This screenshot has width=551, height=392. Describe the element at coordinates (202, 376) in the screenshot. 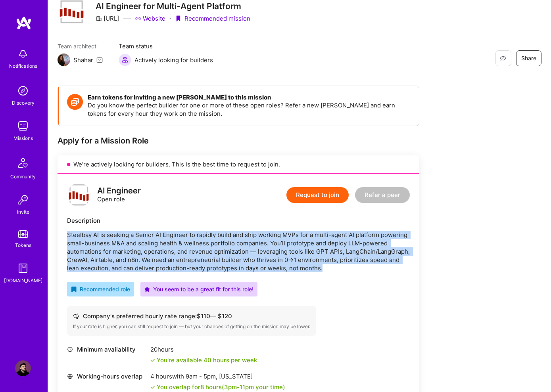

I see `span: 9am - 5pm ,` at that location.